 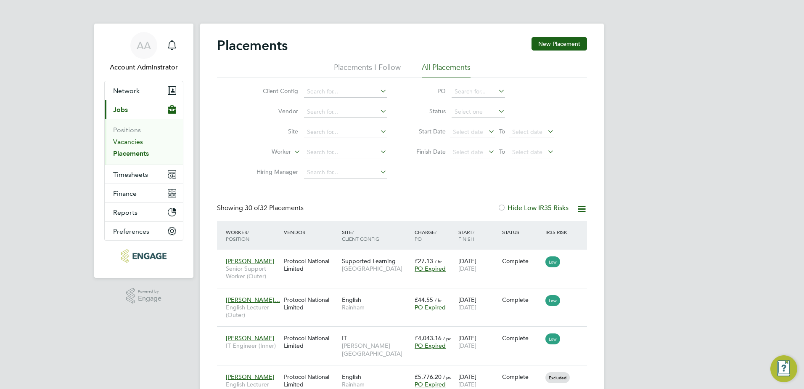 I want to click on span: Powered by, so click(x=150, y=291).